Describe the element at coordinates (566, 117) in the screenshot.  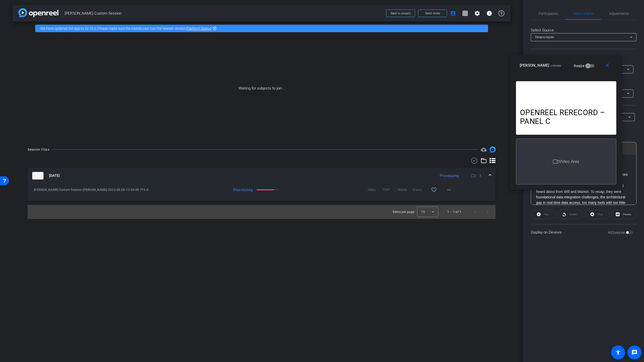
I see `p: OPENREEL RERECORD – PANEL C` at that location.